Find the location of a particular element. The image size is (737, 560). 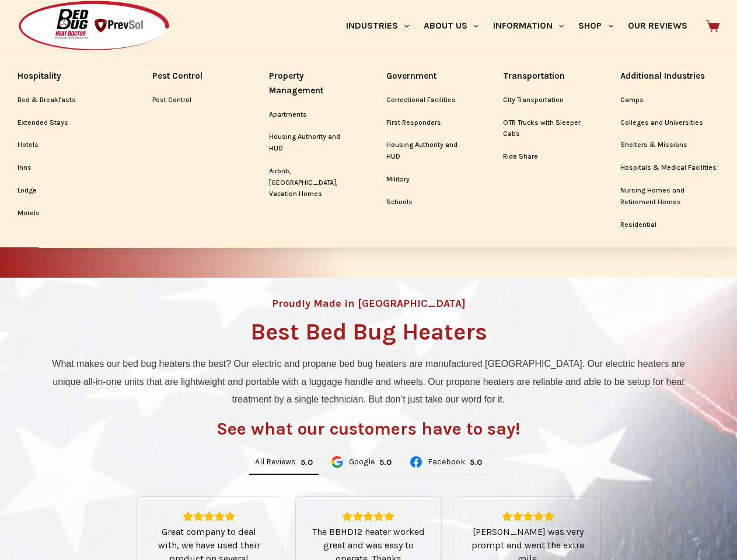

a: Lodge is located at coordinates (67, 191).